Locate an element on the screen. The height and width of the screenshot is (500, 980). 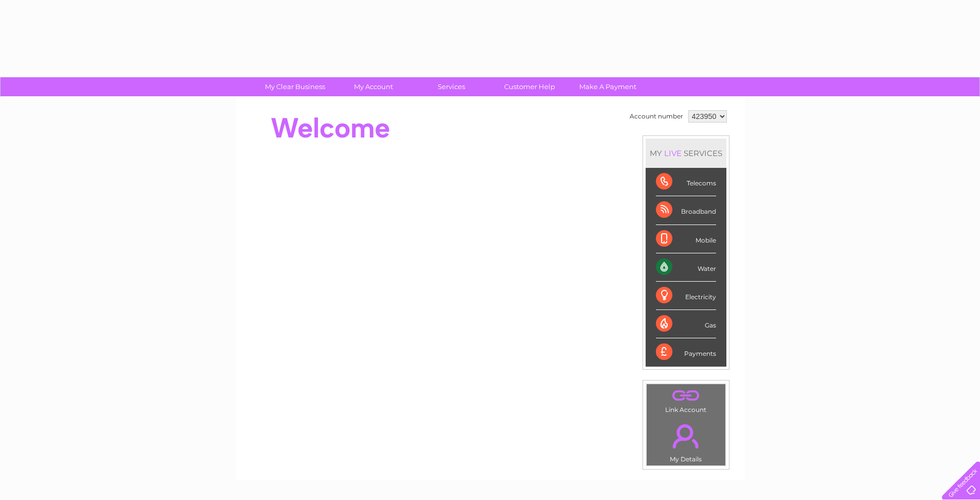
a: Customer Help is located at coordinates (530, 87).